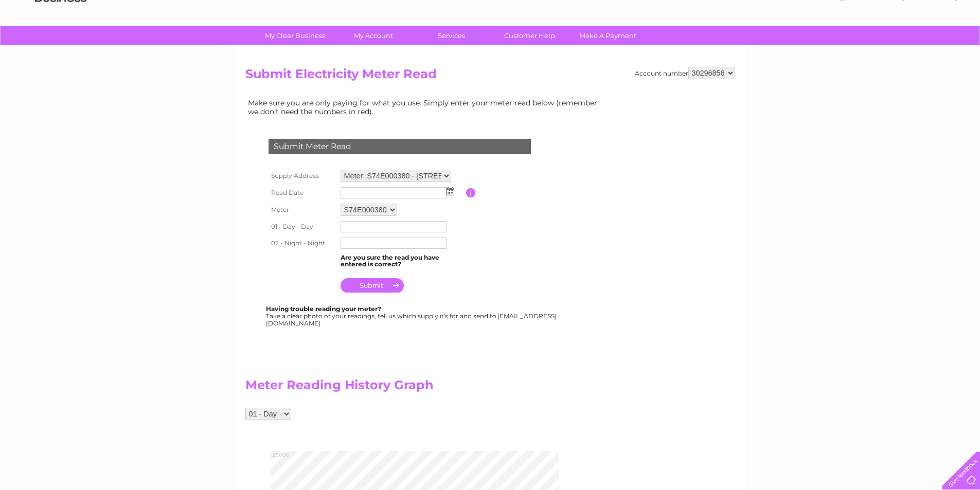 The height and width of the screenshot is (490, 980). Describe the element at coordinates (529, 35) in the screenshot. I see `a: Customer Help` at that location.